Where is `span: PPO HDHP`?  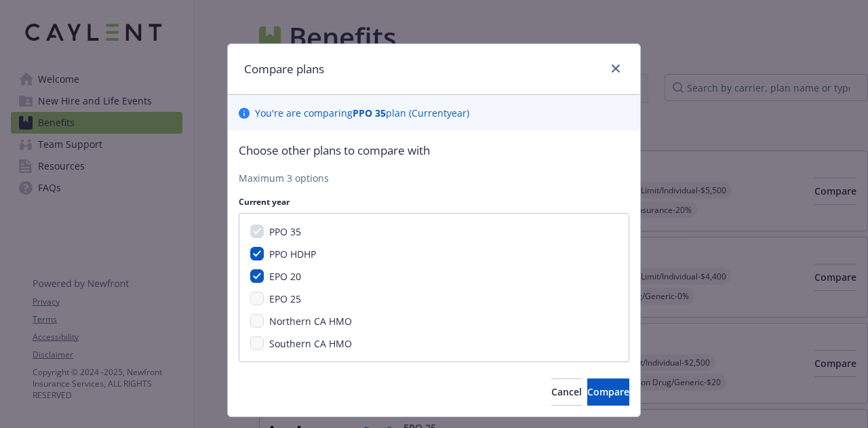 span: PPO HDHP is located at coordinates (292, 253).